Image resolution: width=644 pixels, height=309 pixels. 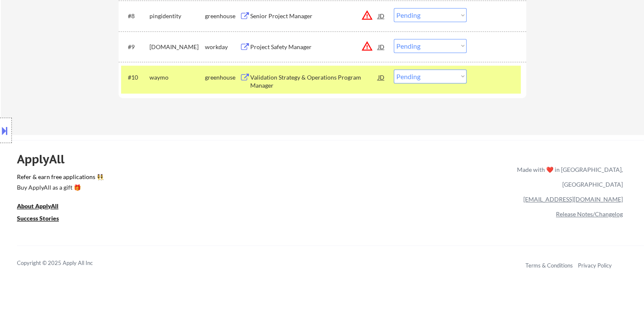 I want to click on u: Success Stories, so click(x=38, y=218).